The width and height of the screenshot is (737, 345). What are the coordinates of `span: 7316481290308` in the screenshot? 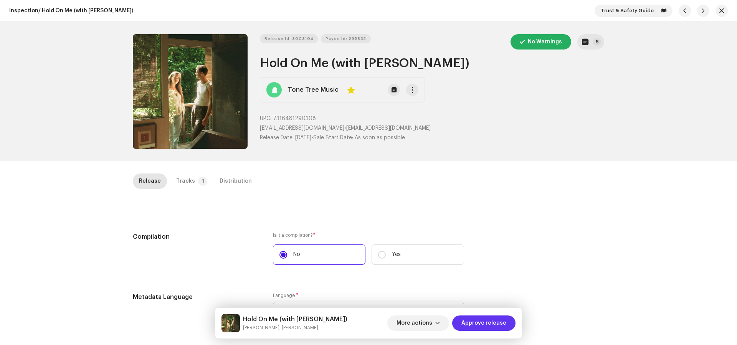 It's located at (294, 119).